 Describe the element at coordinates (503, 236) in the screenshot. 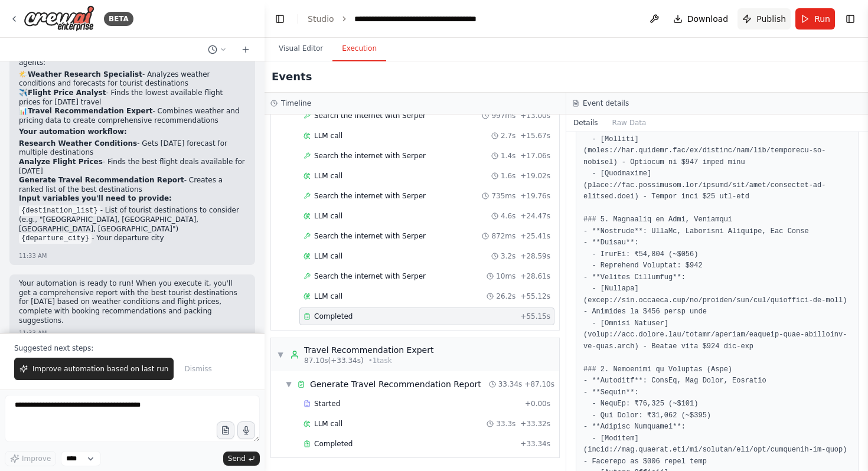

I see `span: 872ms` at that location.